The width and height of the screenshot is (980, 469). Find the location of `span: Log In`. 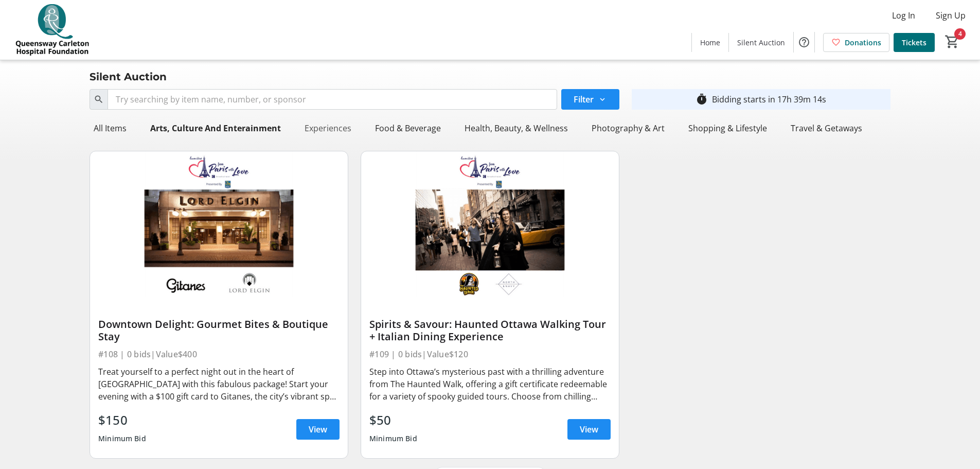

span: Log In is located at coordinates (904, 15).